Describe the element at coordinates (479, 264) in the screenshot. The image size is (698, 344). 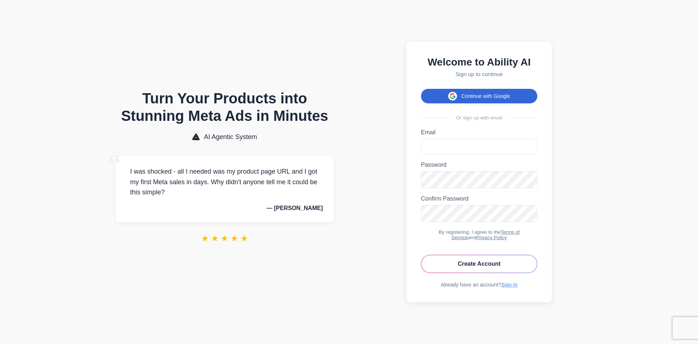
I see `button: Create Account` at that location.